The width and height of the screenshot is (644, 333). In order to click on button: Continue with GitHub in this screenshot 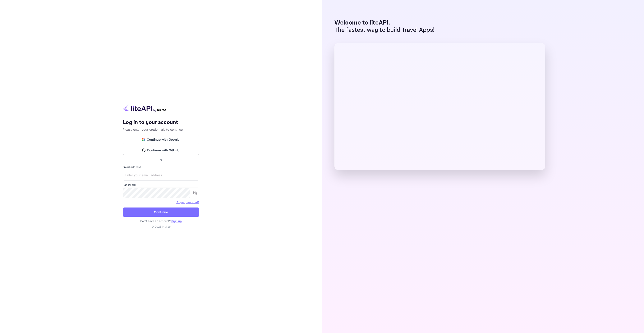, I will do `click(161, 150)`.